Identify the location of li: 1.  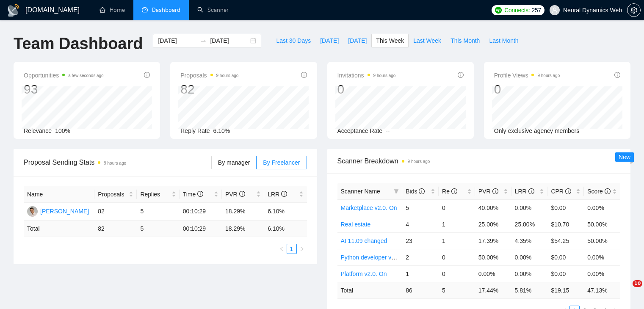
(291, 249).